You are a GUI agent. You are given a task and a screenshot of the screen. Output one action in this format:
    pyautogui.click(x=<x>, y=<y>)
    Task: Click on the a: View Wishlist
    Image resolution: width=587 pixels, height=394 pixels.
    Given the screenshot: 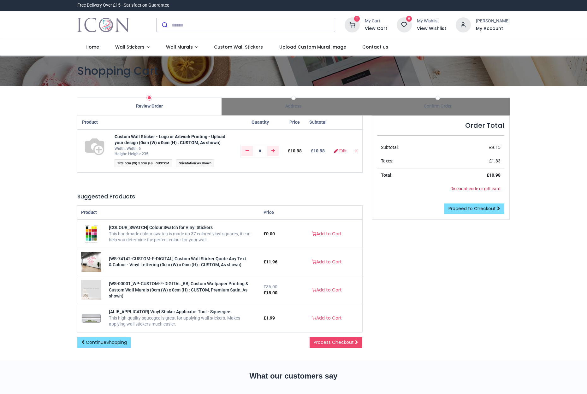 What is the action you would take?
    pyautogui.click(x=431, y=29)
    